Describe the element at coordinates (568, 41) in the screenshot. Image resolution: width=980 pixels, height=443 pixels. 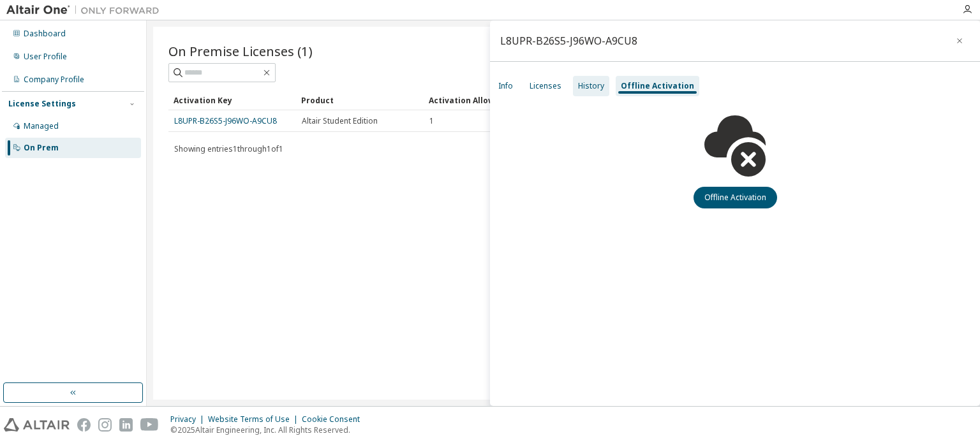
I see `div: L8UPR-B26S5-J96WO-A9CU8` at that location.